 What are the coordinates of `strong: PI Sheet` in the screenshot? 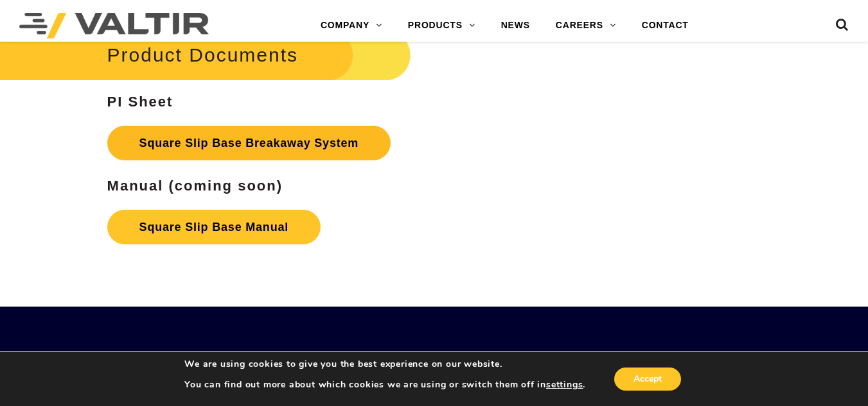 It's located at (140, 101).